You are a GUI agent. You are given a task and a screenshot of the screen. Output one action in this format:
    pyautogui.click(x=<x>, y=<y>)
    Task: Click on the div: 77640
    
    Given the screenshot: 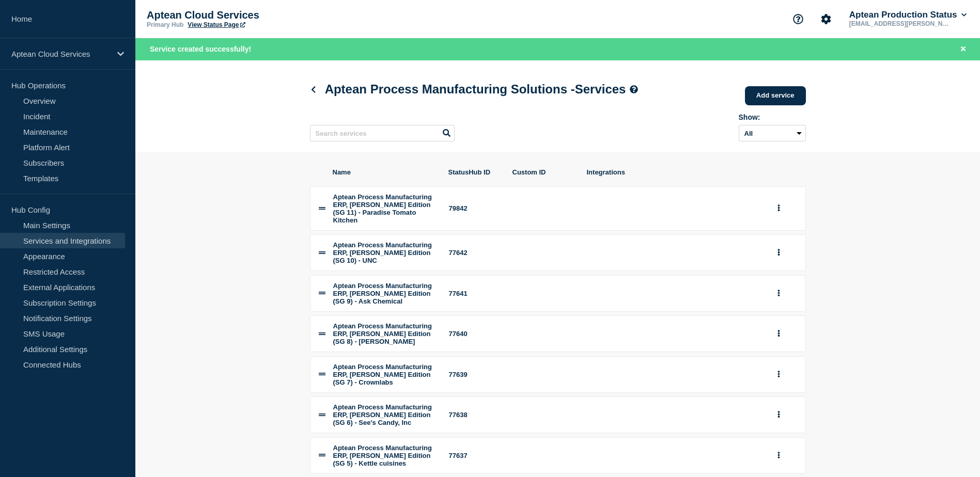 What is the action you would take?
    pyautogui.click(x=475, y=334)
    